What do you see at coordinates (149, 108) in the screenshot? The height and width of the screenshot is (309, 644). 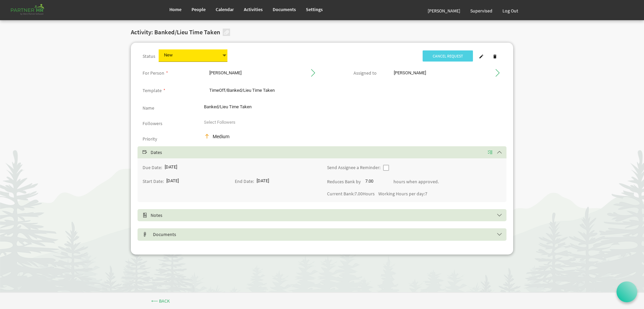 I see `label: Name` at bounding box center [149, 108].